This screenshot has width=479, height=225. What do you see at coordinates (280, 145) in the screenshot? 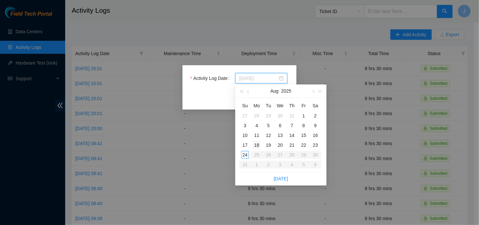
I see `div: 20` at bounding box center [280, 145].